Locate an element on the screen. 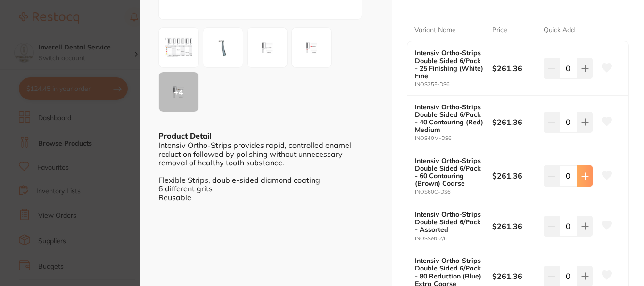 This screenshot has height=286, width=644. p: Quick Add is located at coordinates (559, 30).